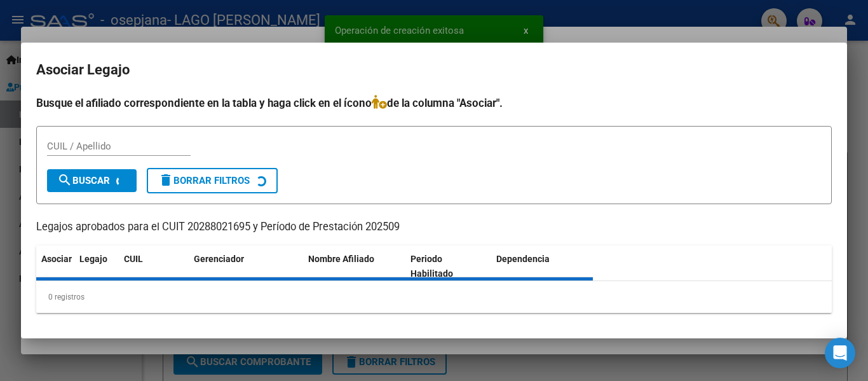 The image size is (868, 381). What do you see at coordinates (204, 181) in the screenshot?
I see `span: Borrar Filtros` at bounding box center [204, 181].